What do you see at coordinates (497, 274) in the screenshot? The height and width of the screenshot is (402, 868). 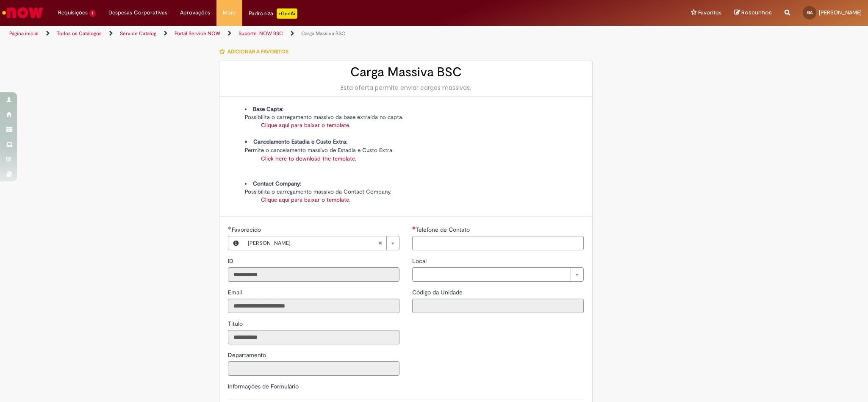 I see `a: Limpar campo Local` at bounding box center [497, 274].